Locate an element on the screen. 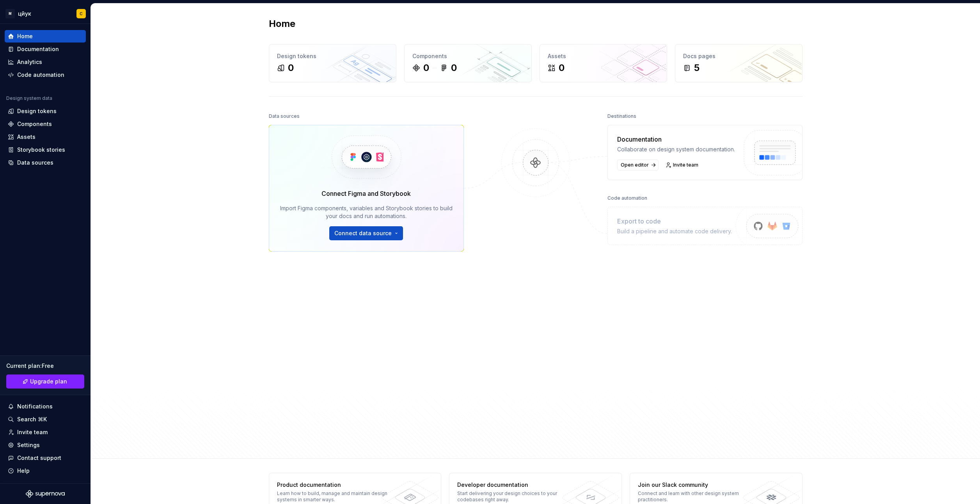  a: Home is located at coordinates (45, 36).